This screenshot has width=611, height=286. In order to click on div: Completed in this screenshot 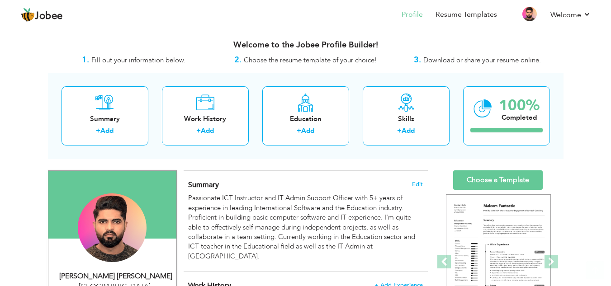, I will do `click(520, 118)`.